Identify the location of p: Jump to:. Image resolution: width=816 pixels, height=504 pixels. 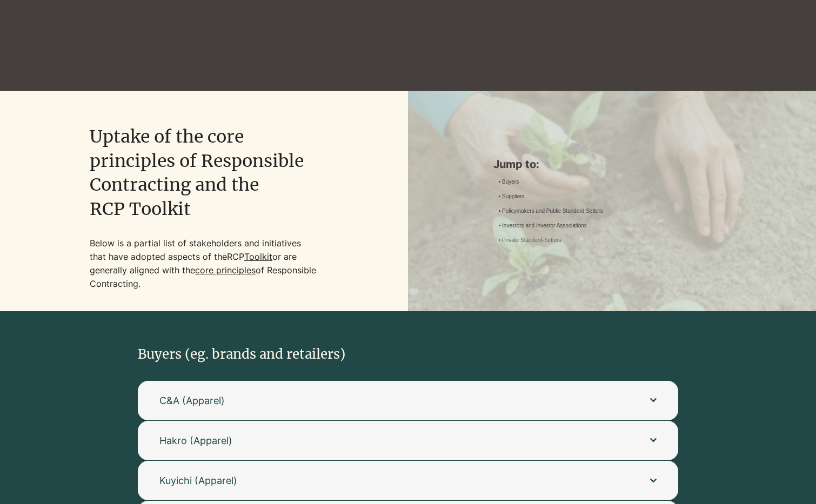
(607, 164).